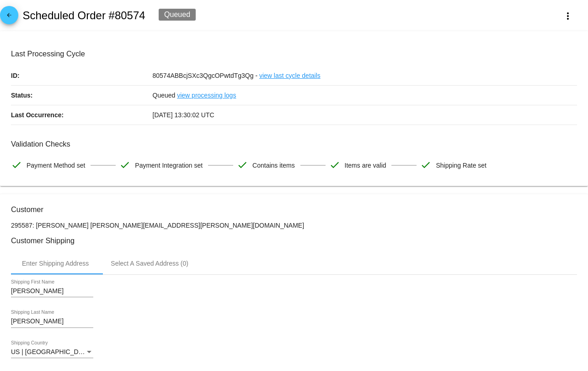  Describe the element at coordinates (55, 165) in the screenshot. I see `span: Payment Method set` at that location.